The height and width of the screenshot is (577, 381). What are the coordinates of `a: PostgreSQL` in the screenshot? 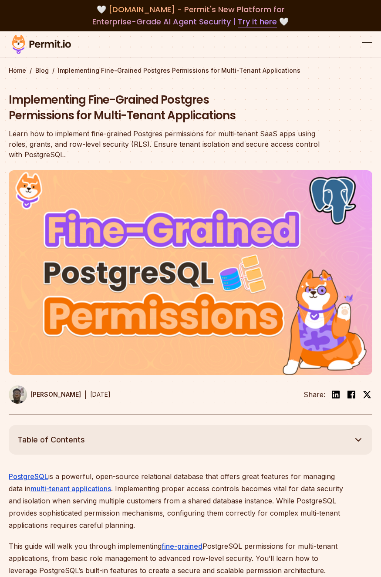 It's located at (28, 477).